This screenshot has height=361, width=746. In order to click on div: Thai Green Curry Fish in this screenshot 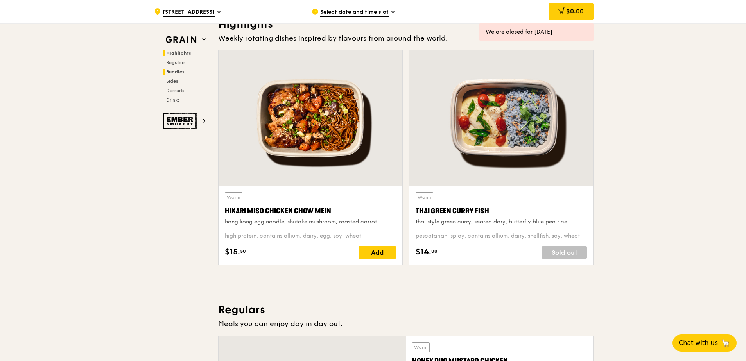, I will do `click(501, 211)`.